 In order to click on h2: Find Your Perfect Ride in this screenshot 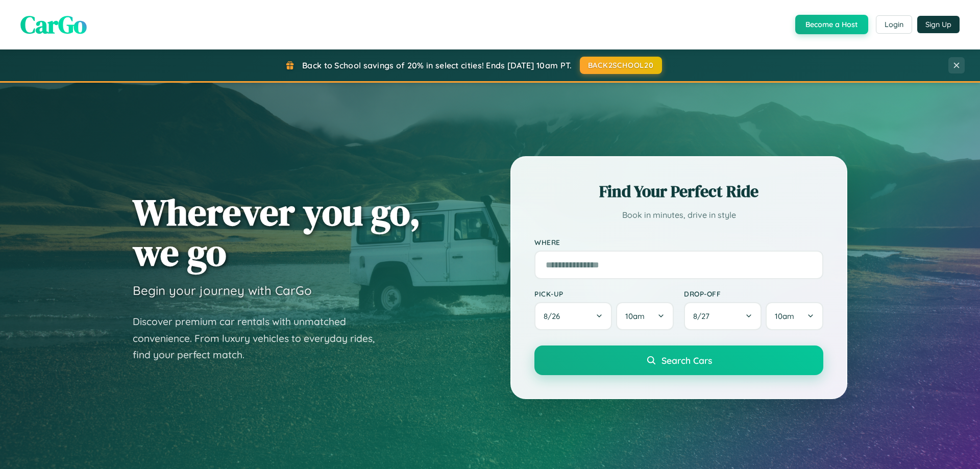, I will do `click(679, 191)`.